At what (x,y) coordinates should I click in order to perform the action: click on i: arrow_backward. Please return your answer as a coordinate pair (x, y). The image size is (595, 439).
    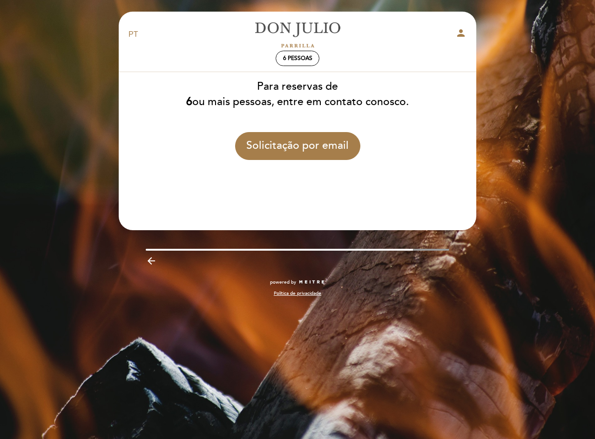
    Looking at the image, I should click on (151, 261).